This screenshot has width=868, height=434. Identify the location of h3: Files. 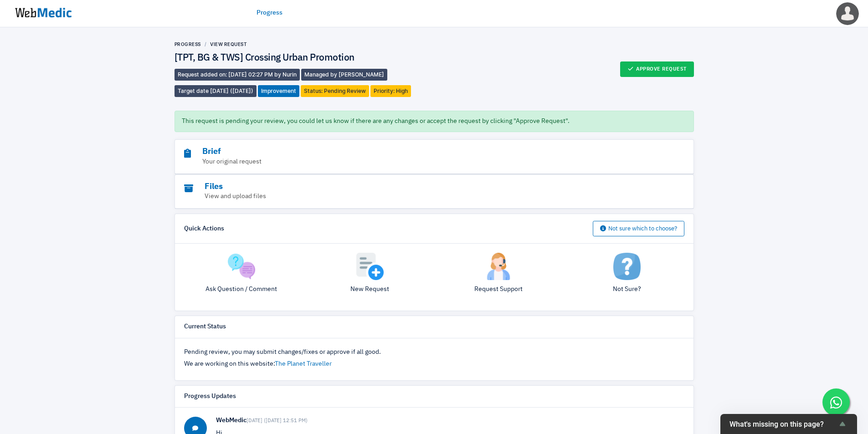
(409, 187).